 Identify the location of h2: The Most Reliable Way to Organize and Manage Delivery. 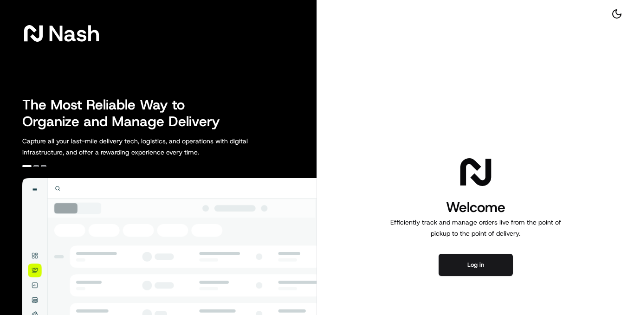
(126, 113).